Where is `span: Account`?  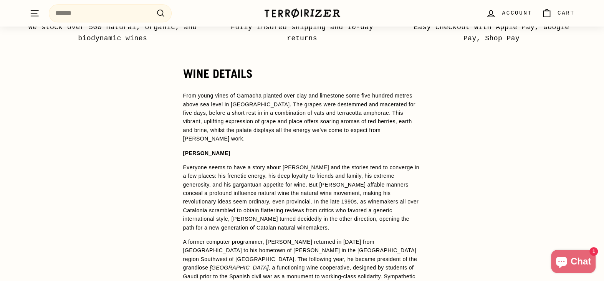
span: Account is located at coordinates (517, 13).